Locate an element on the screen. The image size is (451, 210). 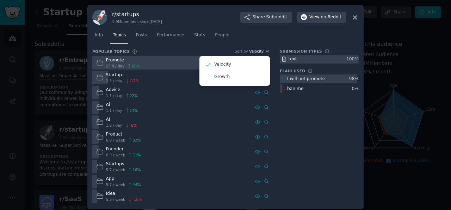
span: 22 % is located at coordinates (134, 96).